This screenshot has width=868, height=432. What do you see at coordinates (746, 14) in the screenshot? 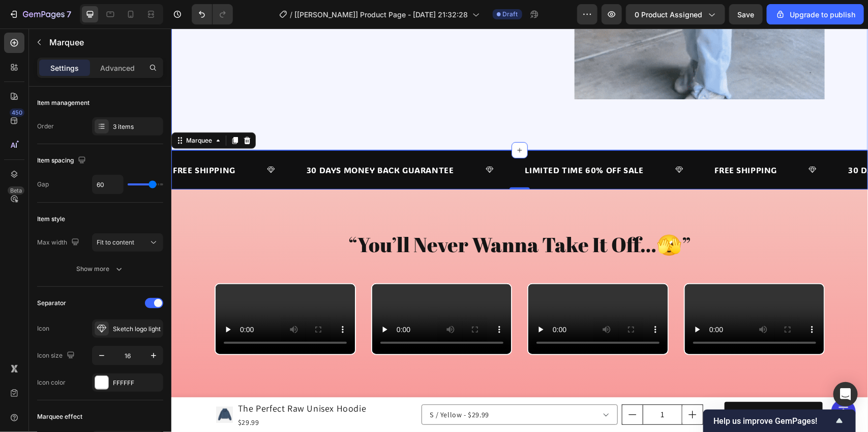
I see `button: Save` at bounding box center [746, 14].